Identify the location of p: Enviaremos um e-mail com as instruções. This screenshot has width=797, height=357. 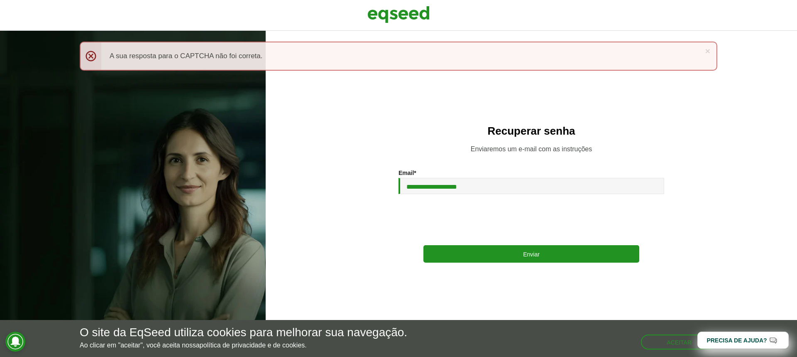
(531, 149).